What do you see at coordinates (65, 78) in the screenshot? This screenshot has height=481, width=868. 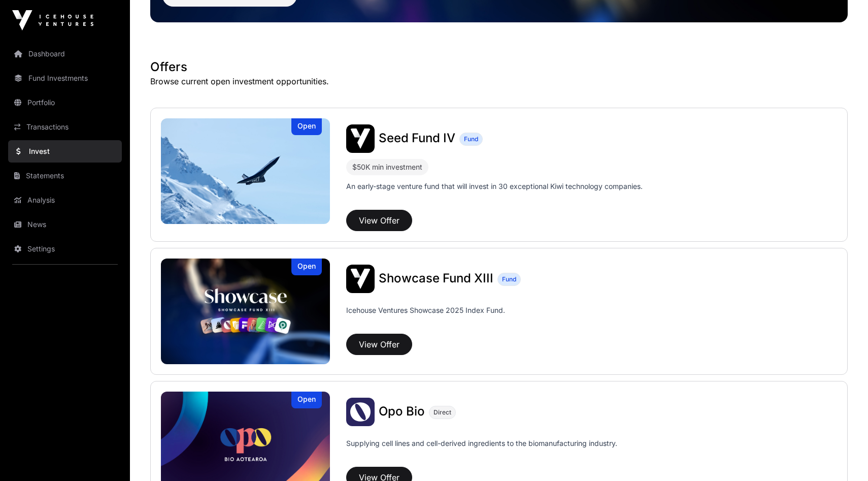 I see `a: Fund Investments` at bounding box center [65, 78].